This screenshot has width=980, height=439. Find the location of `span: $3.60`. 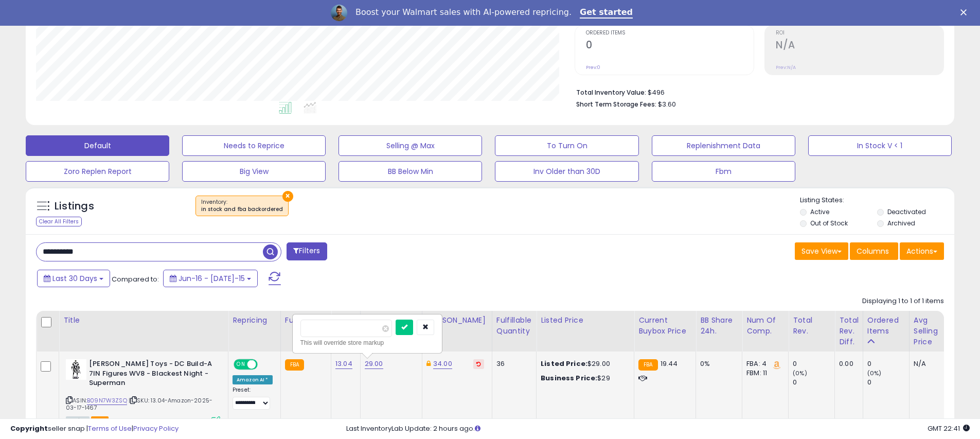

span: $3.60 is located at coordinates (667, 104).